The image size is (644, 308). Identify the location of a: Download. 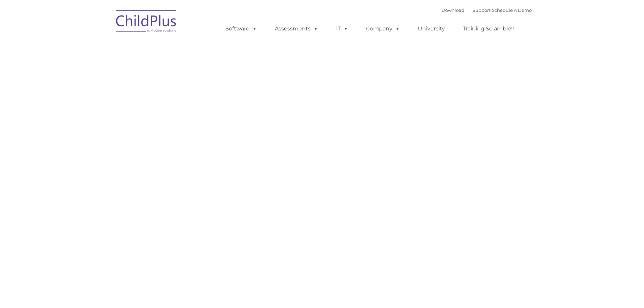
(453, 10).